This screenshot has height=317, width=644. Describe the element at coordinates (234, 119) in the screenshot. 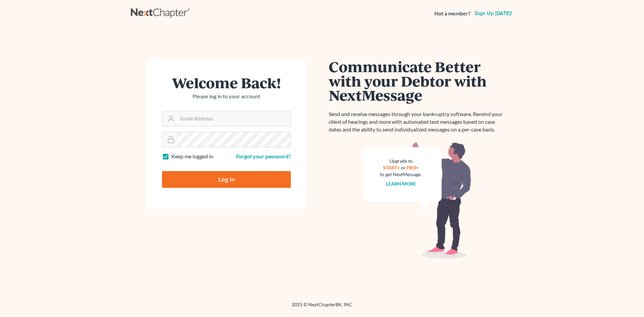

I see `input: Email Address` at that location.